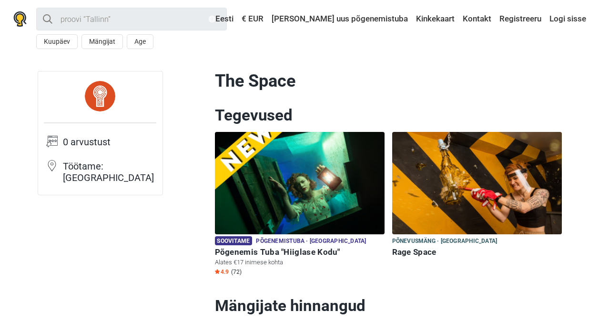 Image resolution: width=599 pixels, height=321 pixels. What do you see at coordinates (253, 19) in the screenshot?
I see `a: € EUR` at bounding box center [253, 19].